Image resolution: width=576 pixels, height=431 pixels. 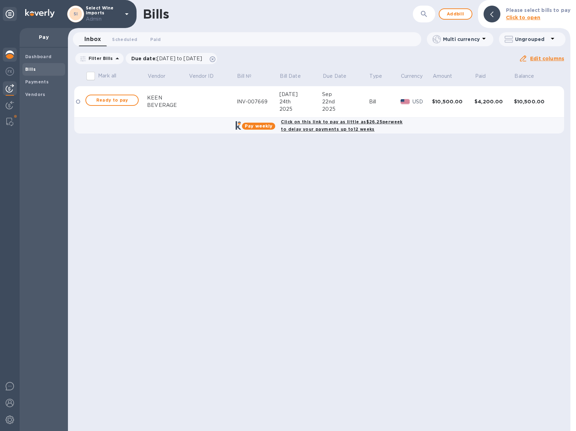 I want to click on p: Select Wine Imports, so click(x=103, y=14).